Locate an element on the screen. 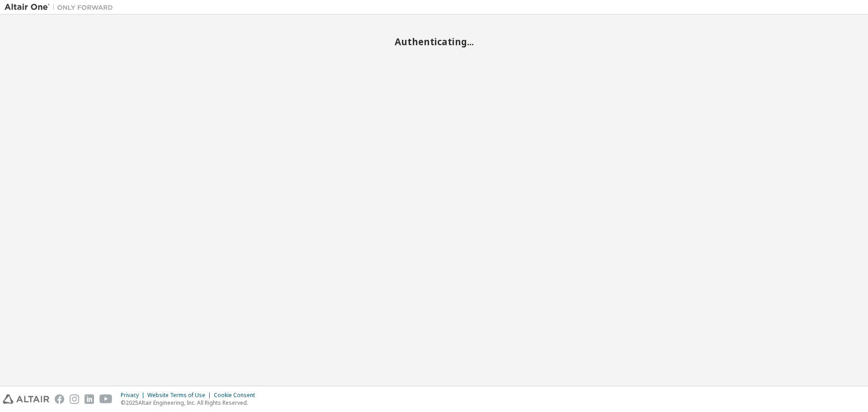  img: facebook.svg is located at coordinates (59, 399).